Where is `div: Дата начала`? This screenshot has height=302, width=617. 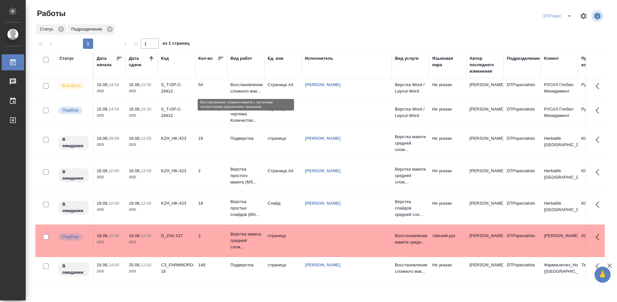 div: Дата начала is located at coordinates (106, 62).